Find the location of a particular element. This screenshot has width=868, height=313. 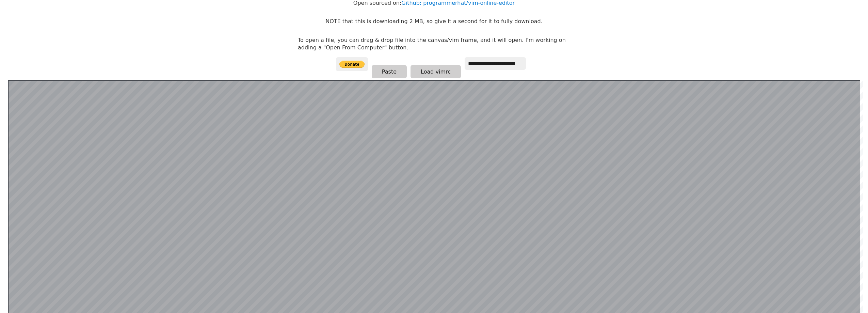

p: To open a file, you can drag & drop file into the canvas/vim frame, and it will open. I'm working... is located at coordinates (434, 44).